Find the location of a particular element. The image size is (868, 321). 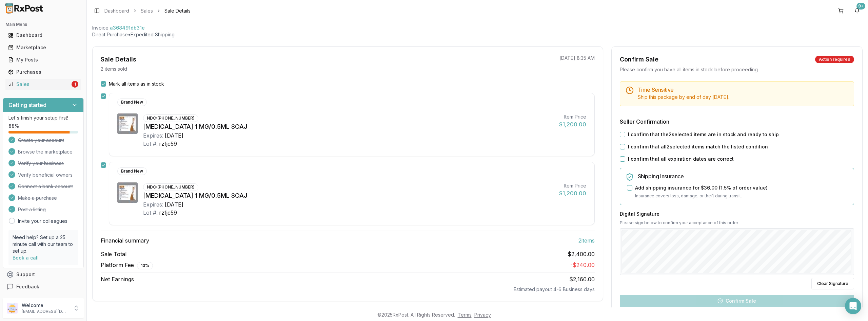

h5: Shipping Insurance is located at coordinates (743, 176).